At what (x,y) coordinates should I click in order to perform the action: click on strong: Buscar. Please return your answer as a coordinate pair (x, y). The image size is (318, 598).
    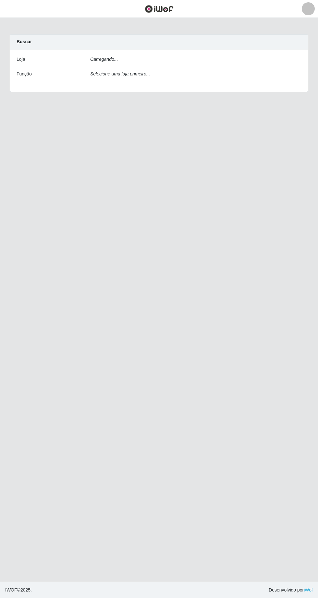
    Looking at the image, I should click on (24, 42).